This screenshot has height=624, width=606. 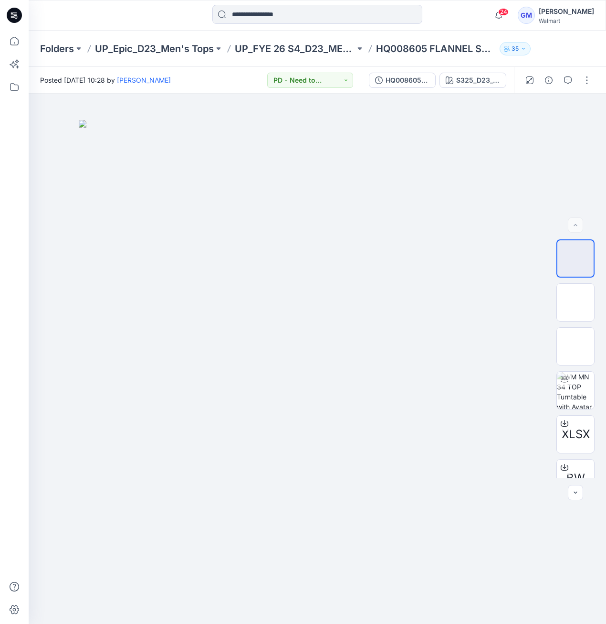 What do you see at coordinates (576, 346) in the screenshot?
I see `img: WM MN 34 TOP Back wo Avatar` at bounding box center [576, 346].